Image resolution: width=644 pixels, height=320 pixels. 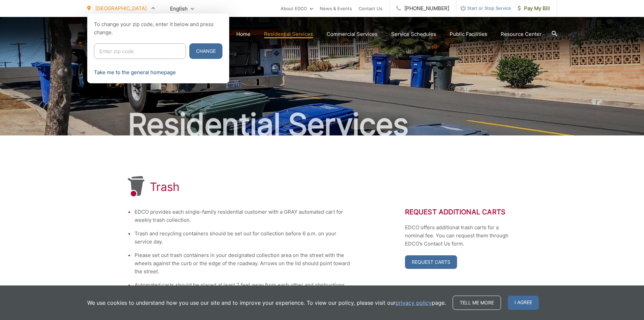 I want to click on a: Contact Us, so click(x=370, y=8).